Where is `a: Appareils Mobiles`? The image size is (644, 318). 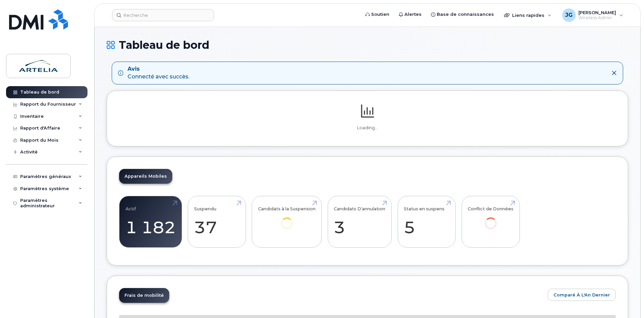 a: Appareils Mobiles is located at coordinates (146, 176).